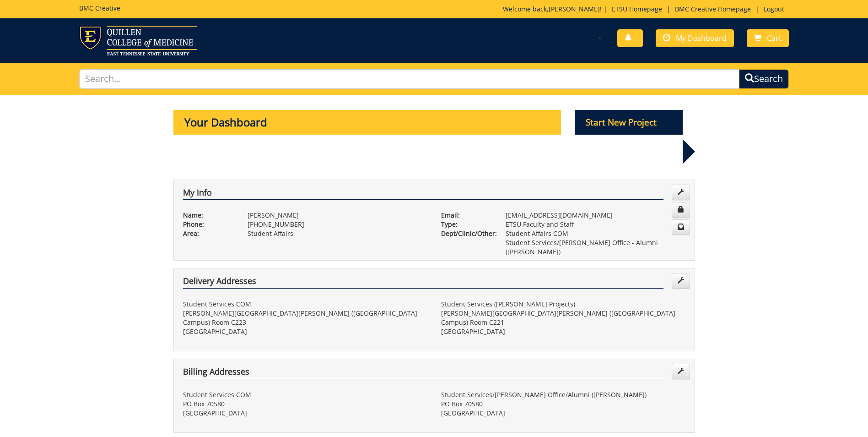 The height and width of the screenshot is (437, 868). Describe the element at coordinates (701, 38) in the screenshot. I see `span: My Dashboard` at that location.